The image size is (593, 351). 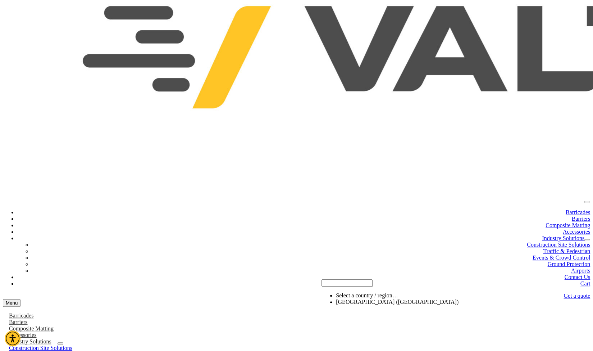 What do you see at coordinates (576, 231) in the screenshot?
I see `a: Accessories` at bounding box center [576, 231].